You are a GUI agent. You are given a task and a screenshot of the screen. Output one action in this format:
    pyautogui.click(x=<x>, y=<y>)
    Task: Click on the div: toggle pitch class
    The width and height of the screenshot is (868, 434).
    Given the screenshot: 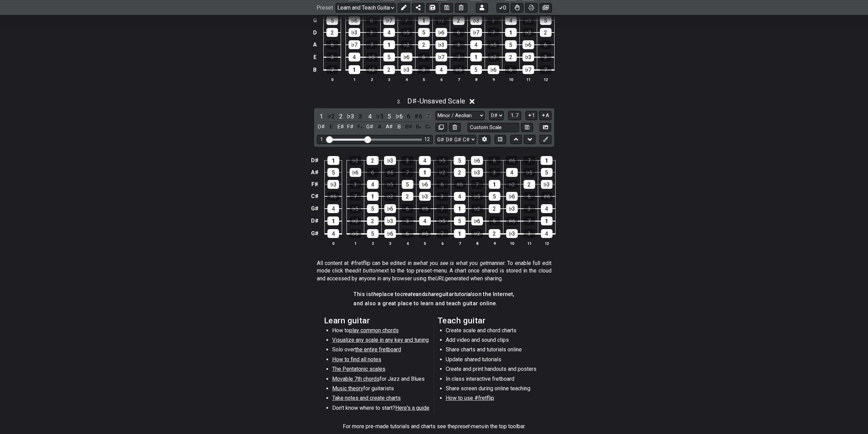 What is the action you would take?
    pyautogui.click(x=389, y=127)
    